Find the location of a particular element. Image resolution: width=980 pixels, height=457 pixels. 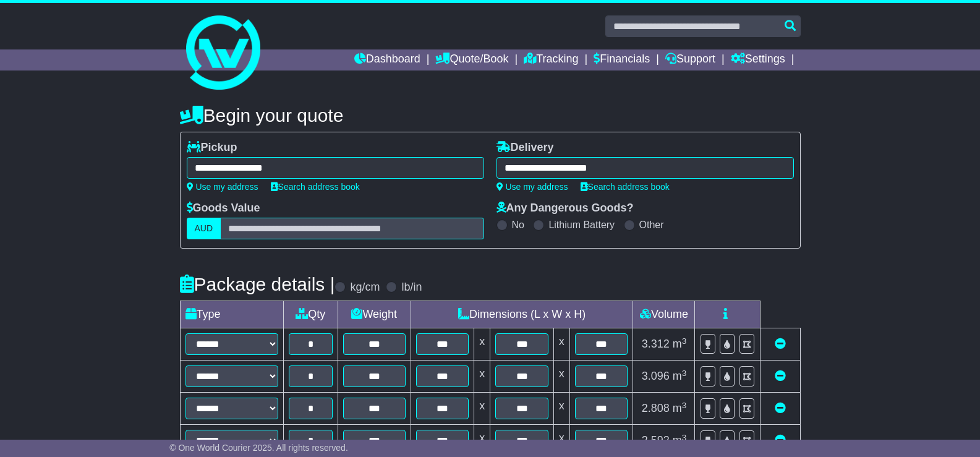

a: Financials is located at coordinates (621, 60).